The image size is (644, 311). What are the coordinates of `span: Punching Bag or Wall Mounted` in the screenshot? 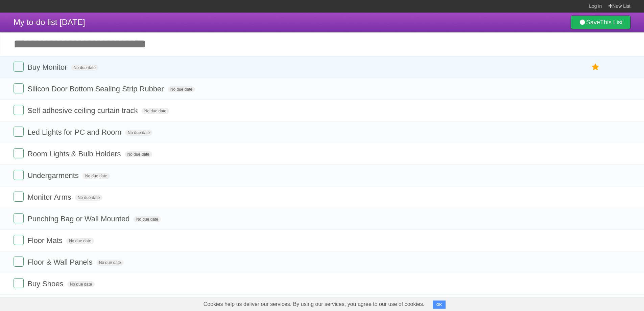 It's located at (79, 219).